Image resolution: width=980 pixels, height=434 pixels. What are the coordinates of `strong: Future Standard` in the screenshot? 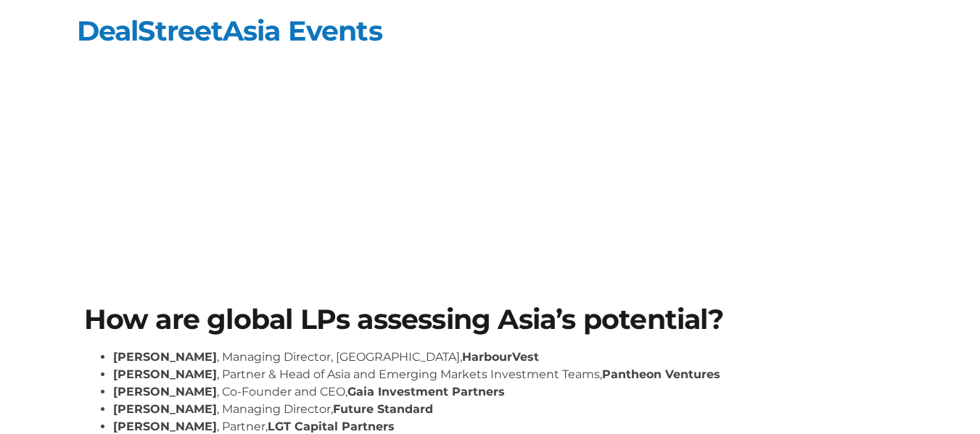 It's located at (383, 409).